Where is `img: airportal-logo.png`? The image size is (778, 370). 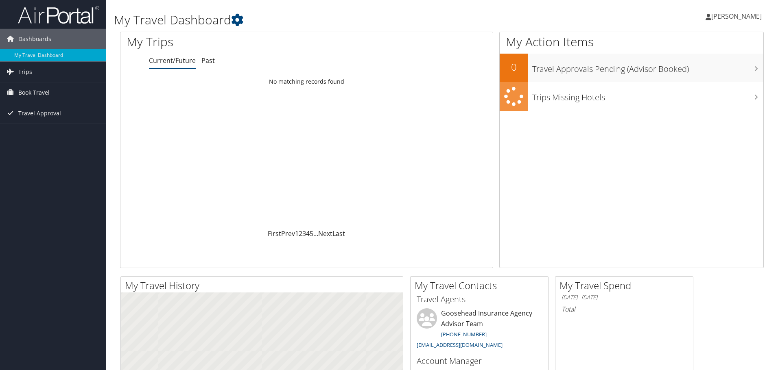 img: airportal-logo.png is located at coordinates (59, 15).